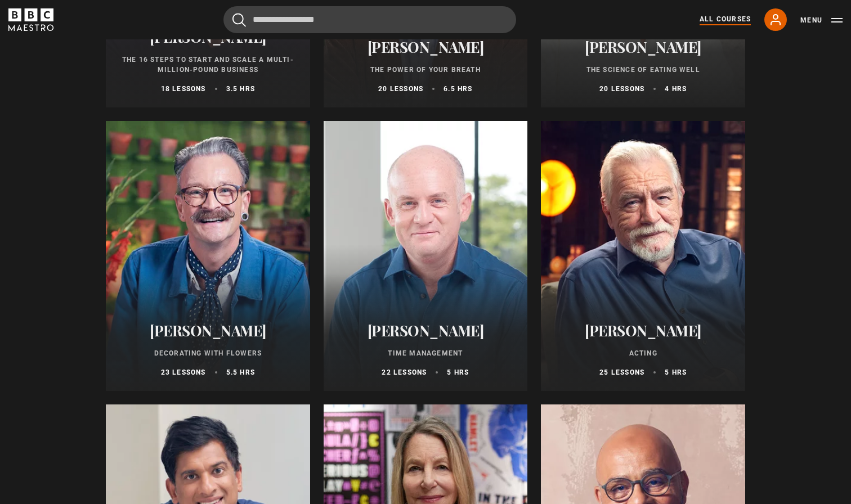 Image resolution: width=851 pixels, height=504 pixels. I want to click on p: 6.5 hrs, so click(458, 89).